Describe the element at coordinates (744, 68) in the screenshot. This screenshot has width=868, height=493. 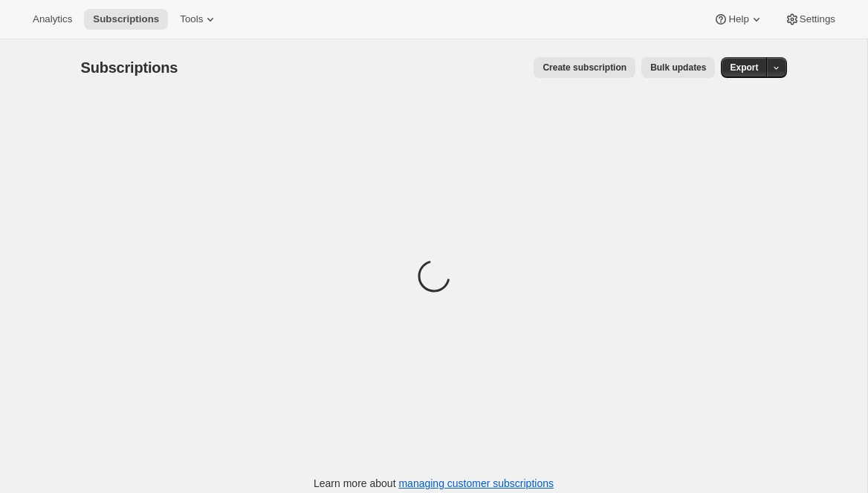
I see `button: Export` at that location.